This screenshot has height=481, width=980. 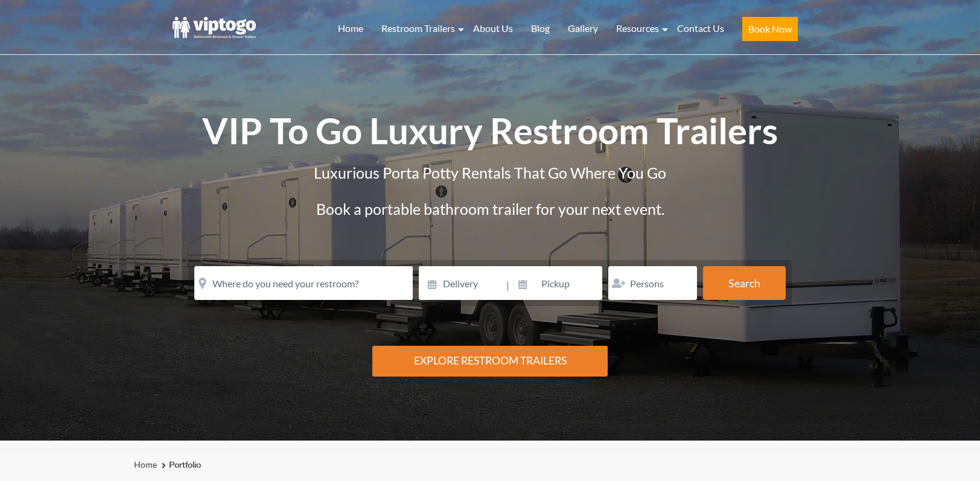 What do you see at coordinates (350, 29) in the screenshot?
I see `a: Home` at bounding box center [350, 29].